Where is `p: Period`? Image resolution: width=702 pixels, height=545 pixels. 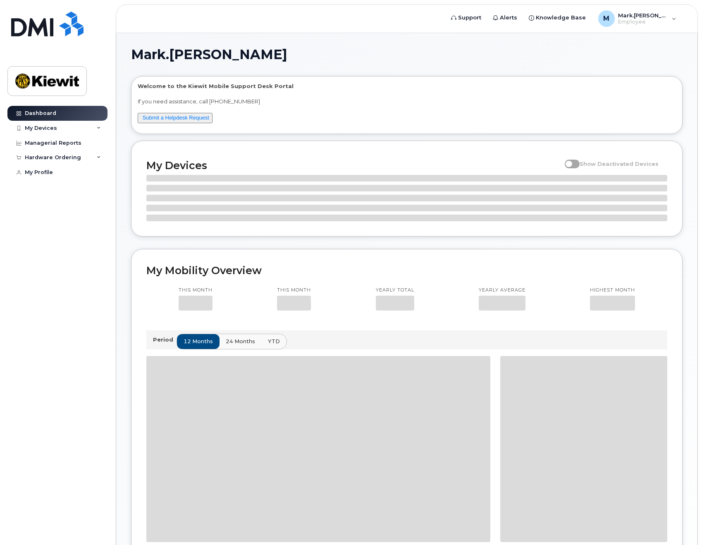
p: Period is located at coordinates (165, 339).